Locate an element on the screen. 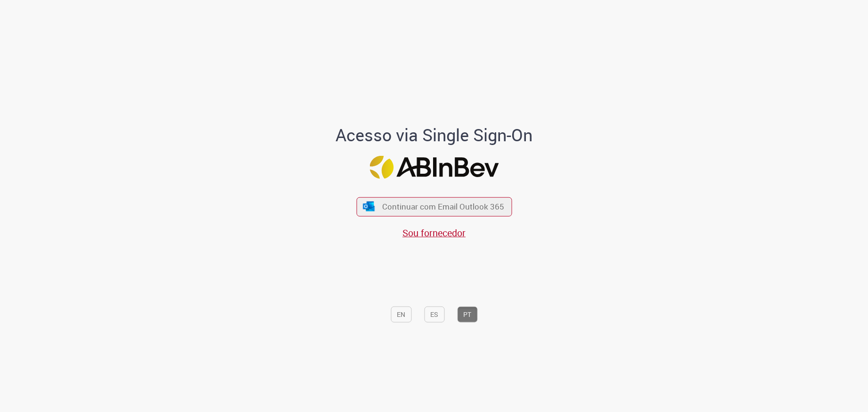 The image size is (868, 412). a: Sou fornecedor is located at coordinates (434, 232).